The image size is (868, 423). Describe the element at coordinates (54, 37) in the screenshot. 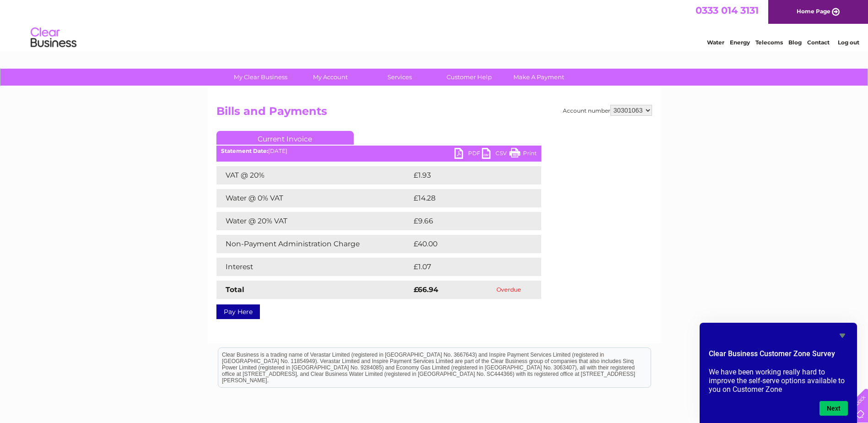

I see `img: logo.png` at that location.